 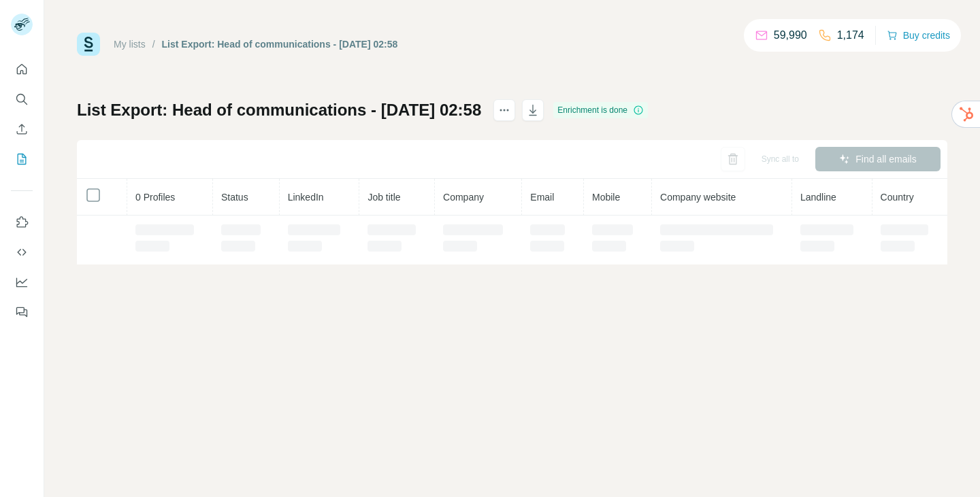 What do you see at coordinates (606, 197) in the screenshot?
I see `span: Mobile` at bounding box center [606, 197].